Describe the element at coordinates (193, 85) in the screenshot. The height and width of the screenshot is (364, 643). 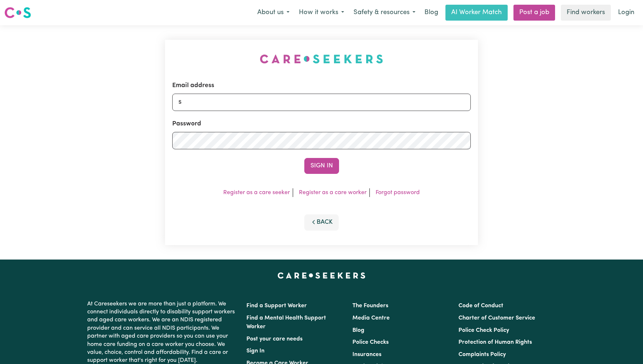
I see `label: Email address` at that location.